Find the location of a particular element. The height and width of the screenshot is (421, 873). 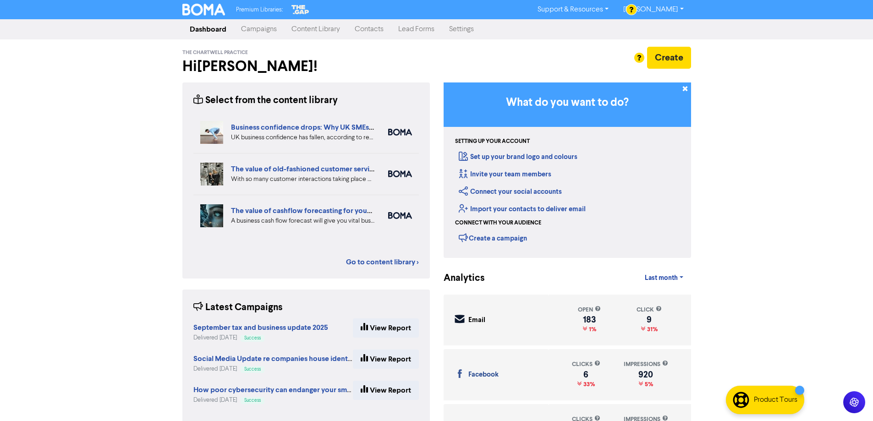

a: Social Media Update re companies house identification is located at coordinates (284, 359).